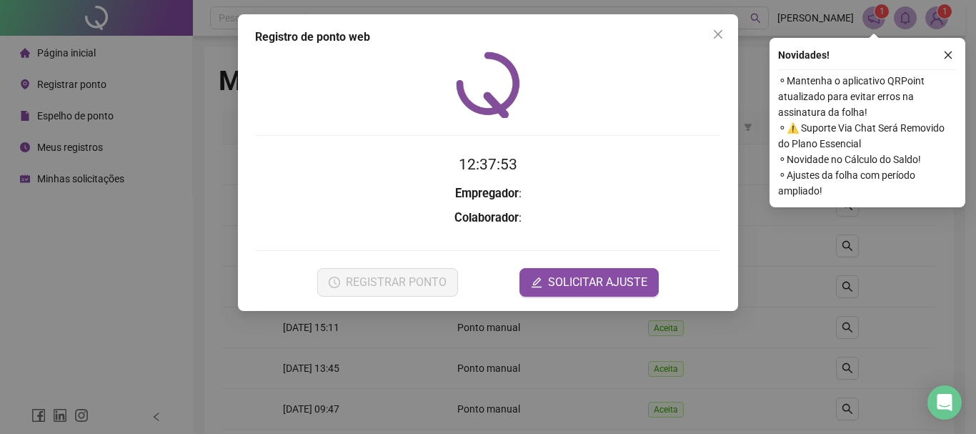 Image resolution: width=976 pixels, height=434 pixels. What do you see at coordinates (868, 183) in the screenshot?
I see `span: ⚬ Ajustes da folha com período ampliado!` at bounding box center [868, 183].